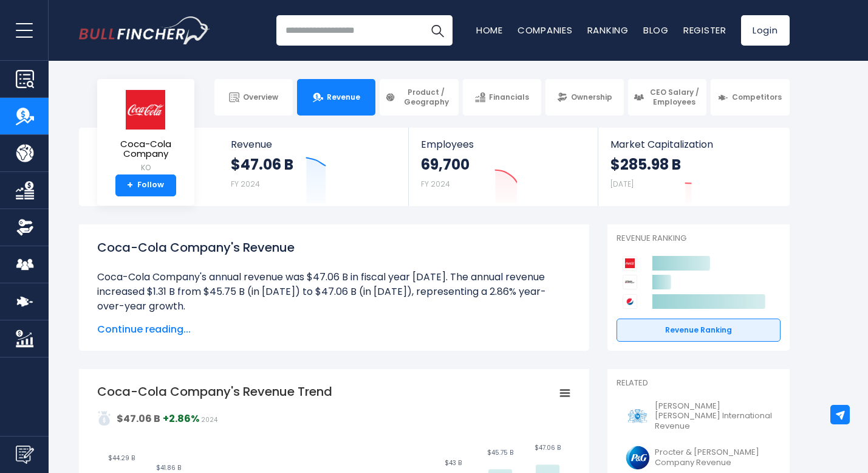  I want to click on a: Ownership, so click(584, 97).